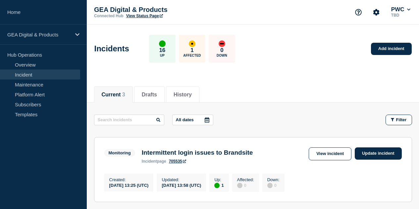 Image resolution: width=419 pixels, height=209 pixels. What do you see at coordinates (162, 55) in the screenshot?
I see `p: Up` at bounding box center [162, 55].